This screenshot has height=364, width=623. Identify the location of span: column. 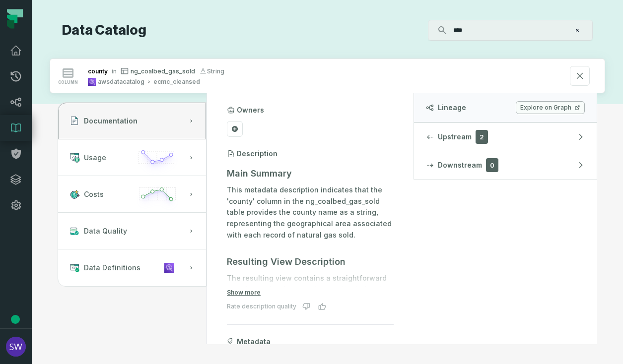
(68, 82).